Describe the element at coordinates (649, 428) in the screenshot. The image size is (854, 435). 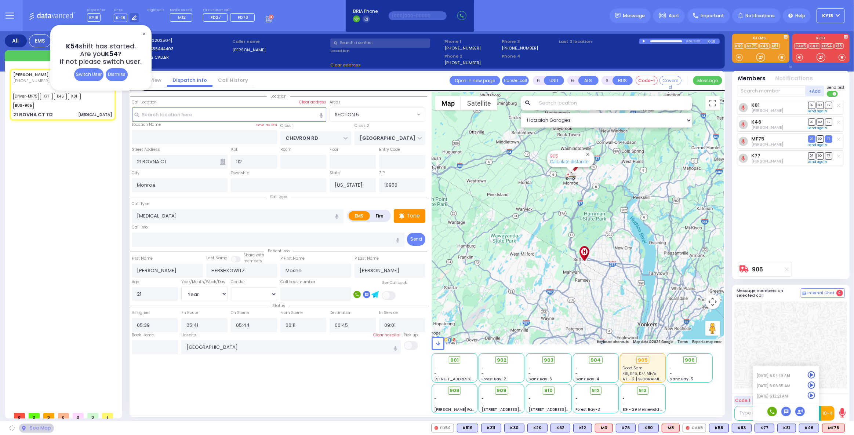
I see `div: K80` at that location.